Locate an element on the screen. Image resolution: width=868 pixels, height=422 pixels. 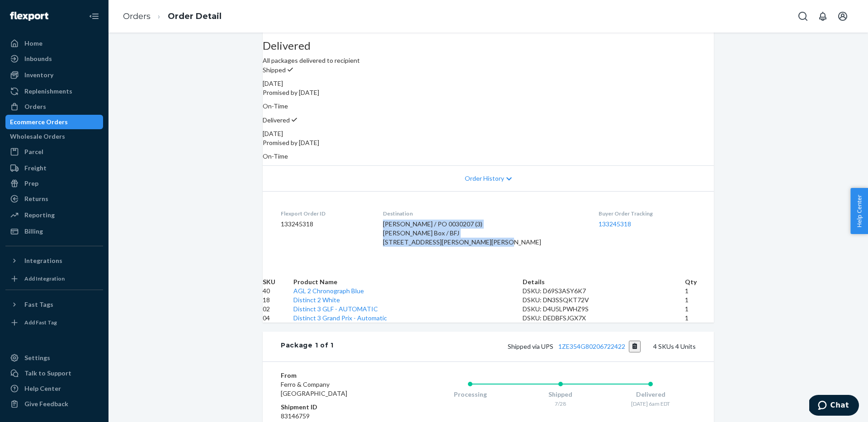
div: Returns is located at coordinates (36, 199).